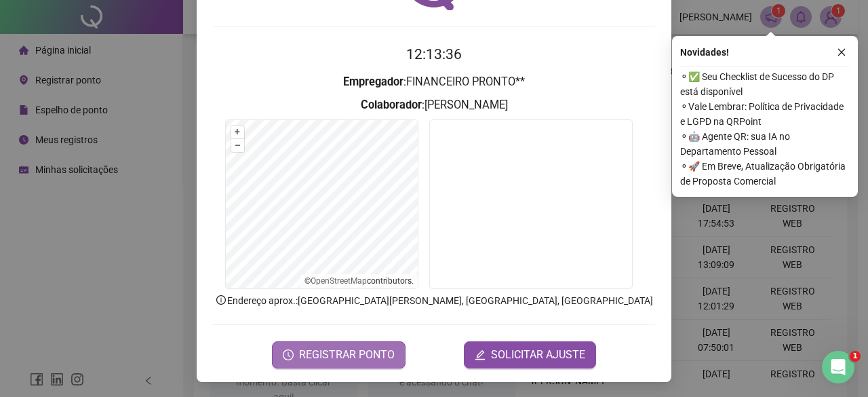  What do you see at coordinates (434, 82) in the screenshot?
I see `h3: : FINANCEIRO PRONTO**` at bounding box center [434, 82].